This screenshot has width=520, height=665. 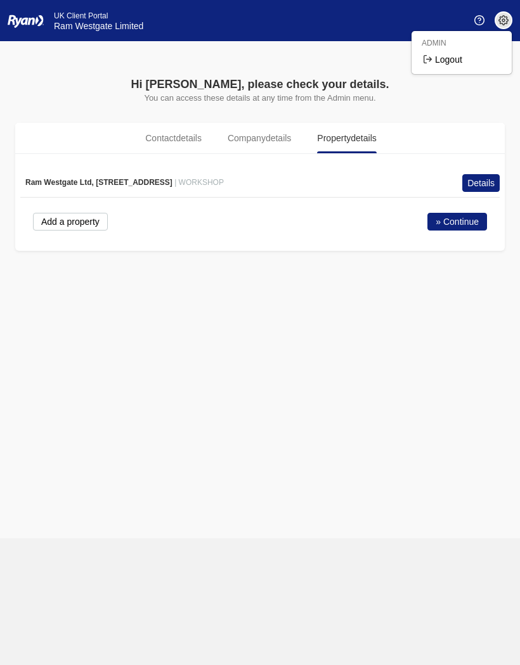 I want to click on button: Details, so click(x=480, y=183).